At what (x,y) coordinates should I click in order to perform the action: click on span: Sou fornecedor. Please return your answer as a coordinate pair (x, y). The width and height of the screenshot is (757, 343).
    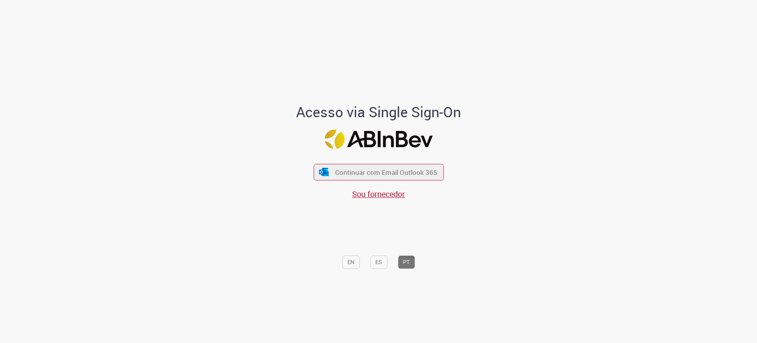
    Looking at the image, I should click on (379, 194).